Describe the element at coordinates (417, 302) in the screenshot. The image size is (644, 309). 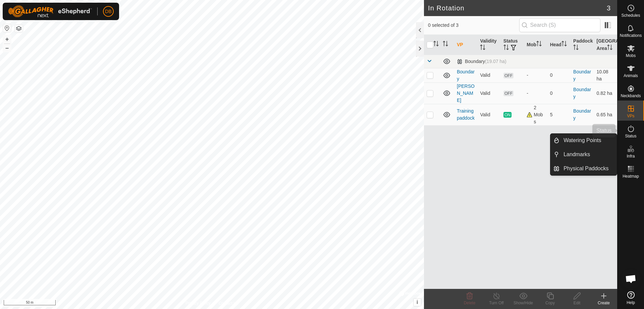
I see `button: i` at that location.